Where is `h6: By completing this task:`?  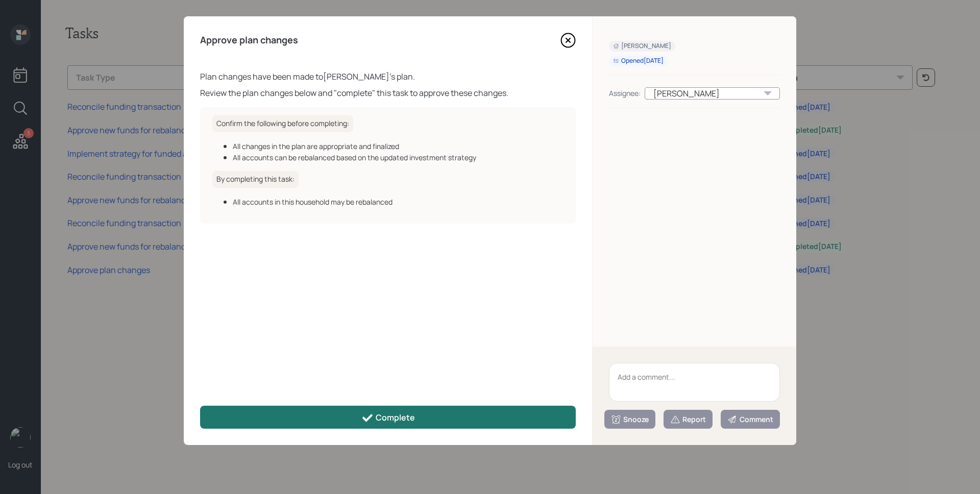
h6: By completing this task: is located at coordinates (255, 179).